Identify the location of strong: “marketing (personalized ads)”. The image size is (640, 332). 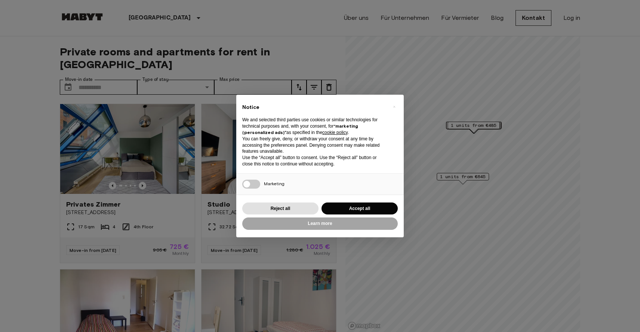
(300, 129).